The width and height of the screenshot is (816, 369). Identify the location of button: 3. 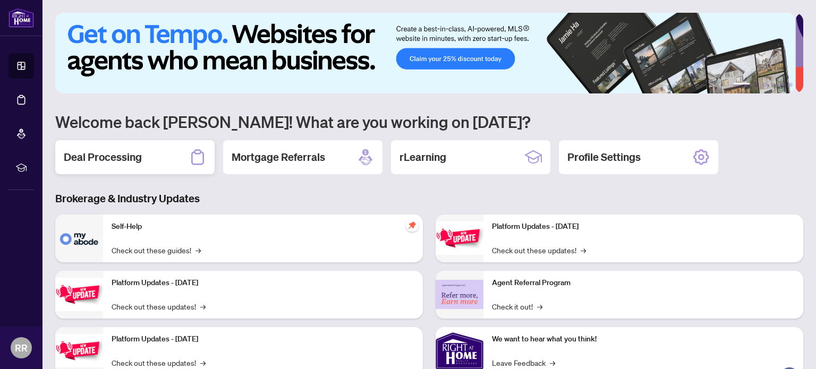
(765, 85).